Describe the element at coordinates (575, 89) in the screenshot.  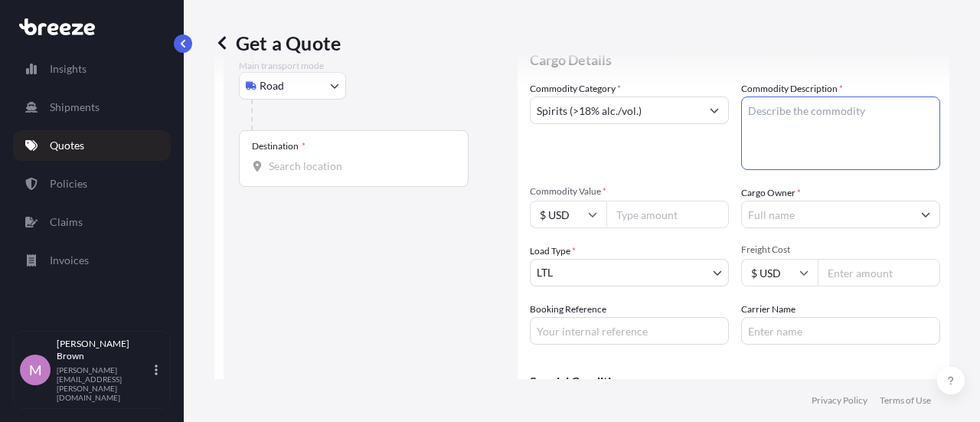
I see `label: Commodity Category` at that location.